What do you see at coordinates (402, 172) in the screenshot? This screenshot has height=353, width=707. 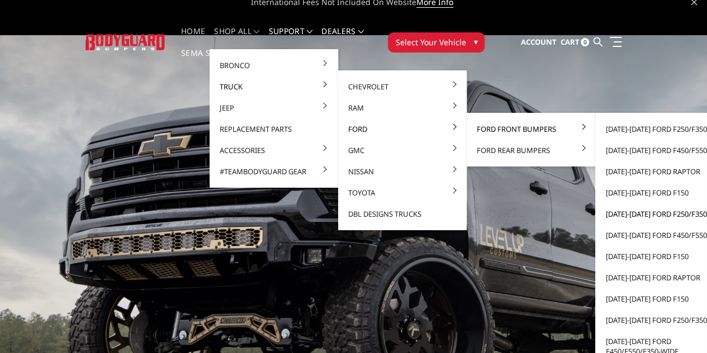 I see `a: Nissan` at bounding box center [402, 172].